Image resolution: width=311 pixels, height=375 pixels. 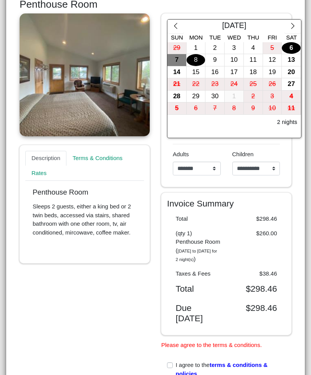 I want to click on div: 27, so click(x=291, y=84).